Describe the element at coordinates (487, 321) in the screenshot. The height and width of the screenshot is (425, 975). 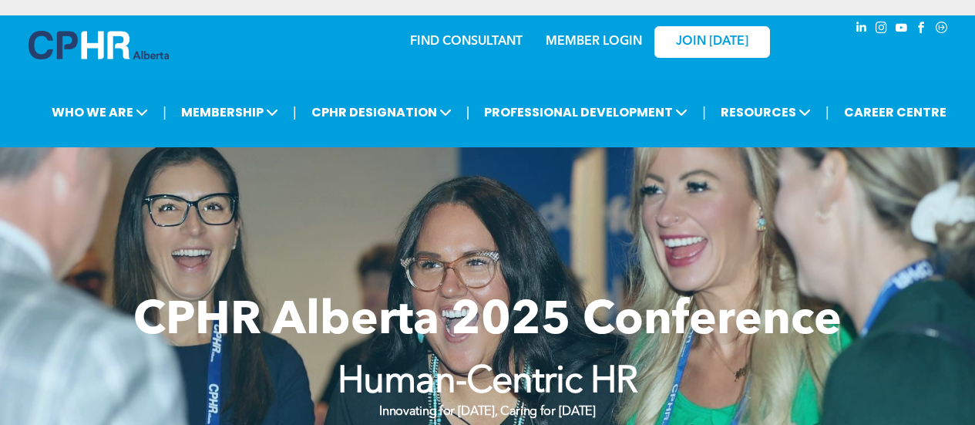
I see `span: CPHR Alberta 2025 Conference` at that location.